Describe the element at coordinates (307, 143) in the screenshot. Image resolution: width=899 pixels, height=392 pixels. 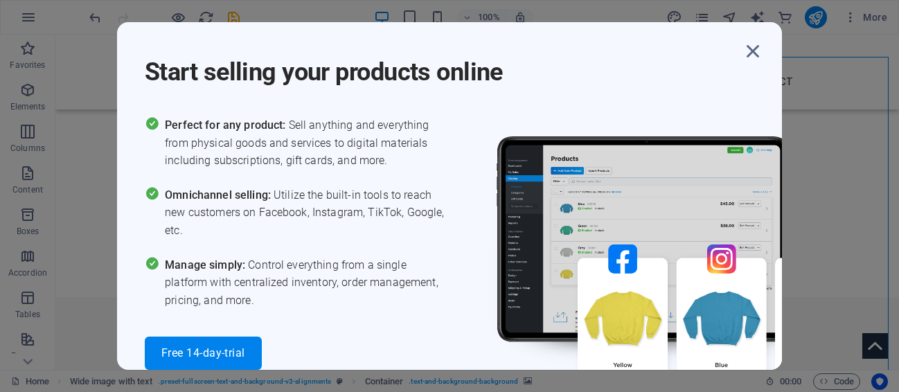
I see `span: Sell anything and everything from physical goods and services to digital materials including subs...` at that location.